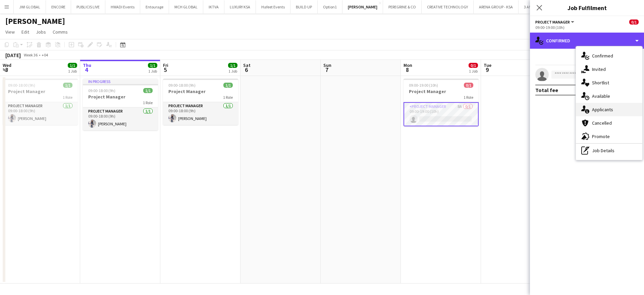 The width and height of the screenshot is (644, 295). What do you see at coordinates (599, 69) in the screenshot?
I see `span: Invited` at bounding box center [599, 69].